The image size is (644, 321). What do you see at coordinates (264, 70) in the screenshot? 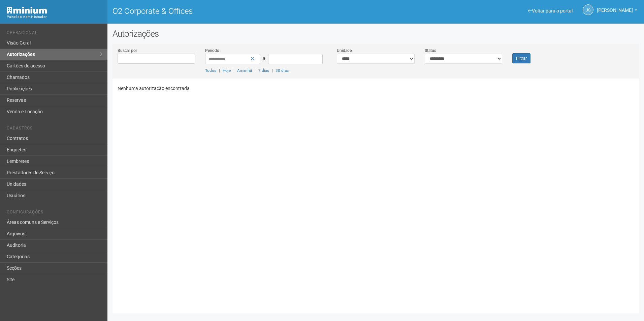
I see `a: 7 dias` at bounding box center [264, 70].